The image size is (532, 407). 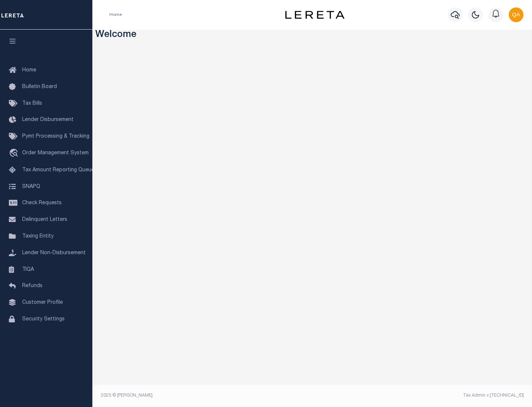 I want to click on li: Home, so click(x=116, y=15).